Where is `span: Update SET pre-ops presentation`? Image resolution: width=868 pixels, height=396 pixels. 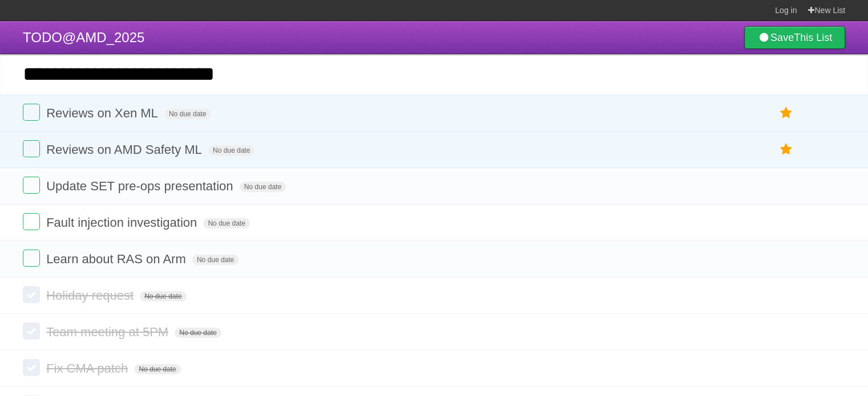
span: Update SET pre-ops presentation is located at coordinates (141, 186).